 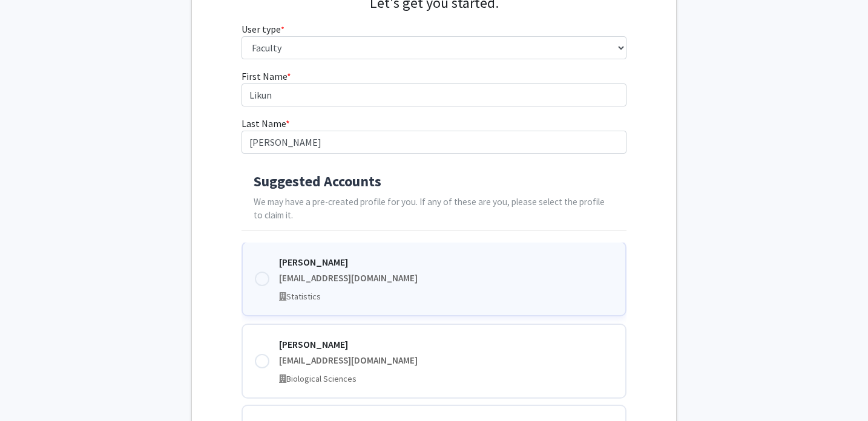 I want to click on label: User type, so click(x=263, y=29).